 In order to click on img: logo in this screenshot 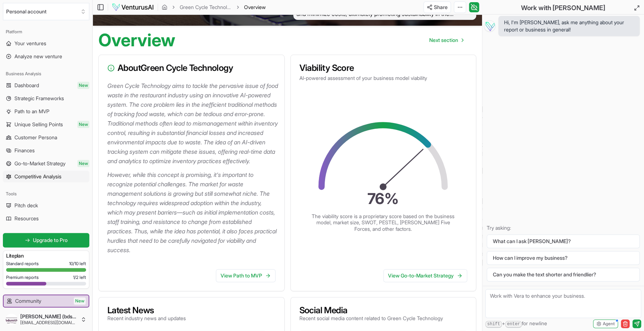, I will do `click(133, 7)`.